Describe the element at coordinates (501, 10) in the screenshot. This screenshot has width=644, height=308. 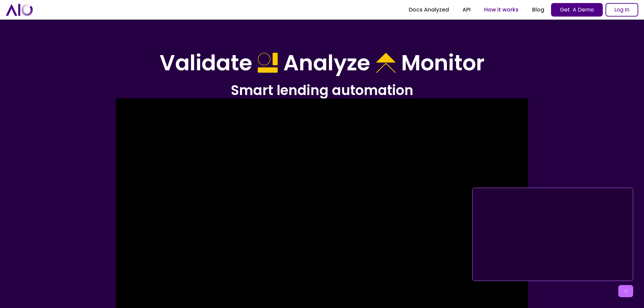
I see `a: How it works` at that location.